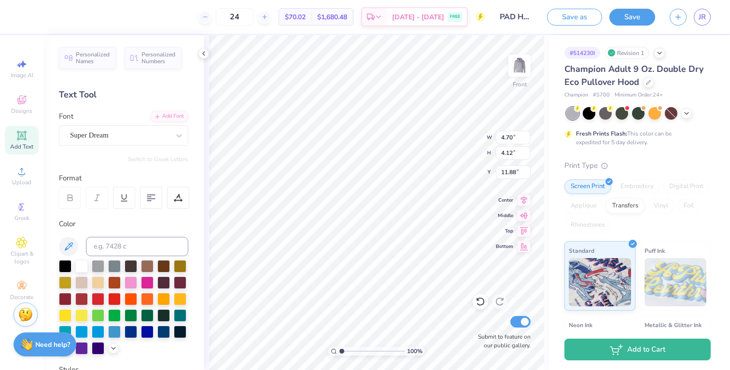 Image resolution: width=730 pixels, height=370 pixels. What do you see at coordinates (332, 17) in the screenshot?
I see `span: $1,680.48` at bounding box center [332, 17].